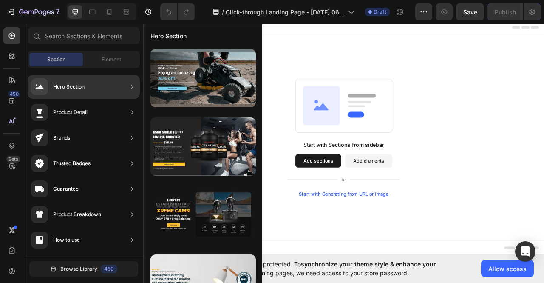 This screenshot has height=283, width=544. I want to click on div: Product Breakdown, so click(77, 214).